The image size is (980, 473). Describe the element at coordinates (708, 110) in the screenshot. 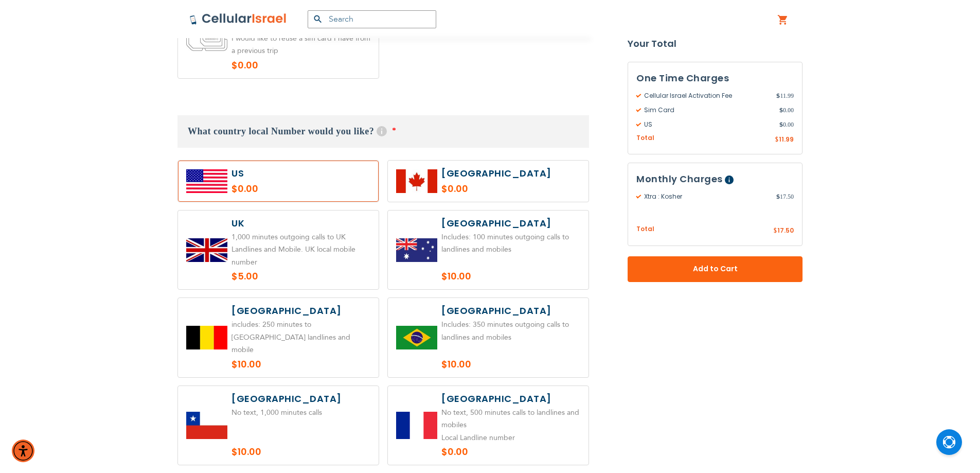

I see `span: Sim Card` at that location.